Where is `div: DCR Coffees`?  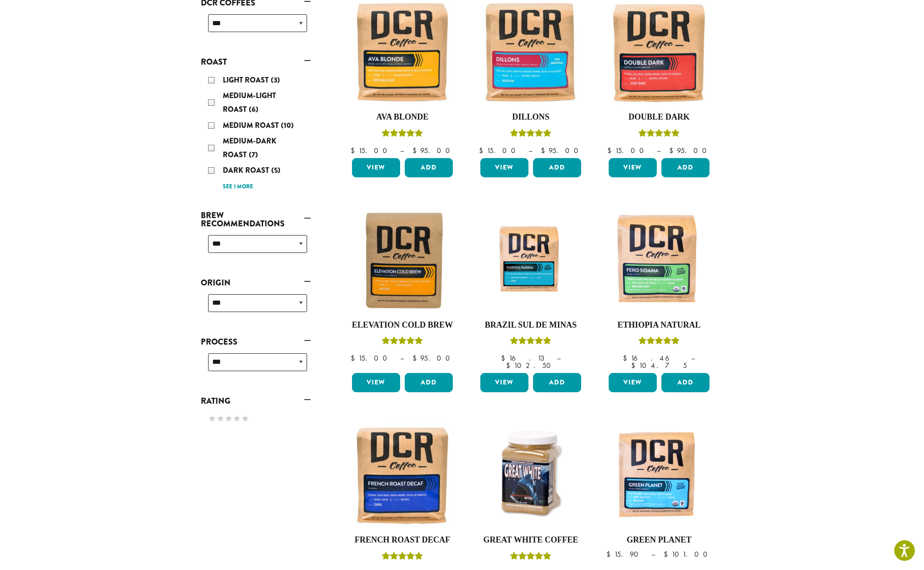
div: DCR Coffees is located at coordinates (255, 27).